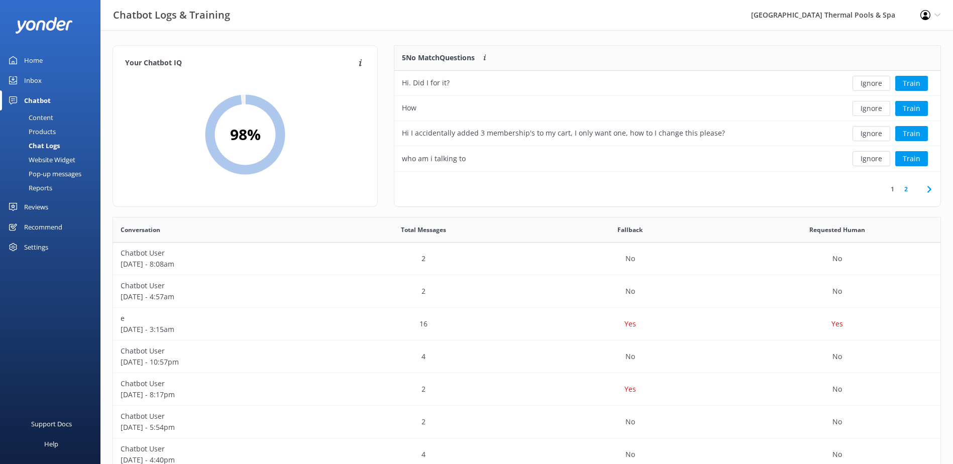  I want to click on div: Chat Logs, so click(33, 146).